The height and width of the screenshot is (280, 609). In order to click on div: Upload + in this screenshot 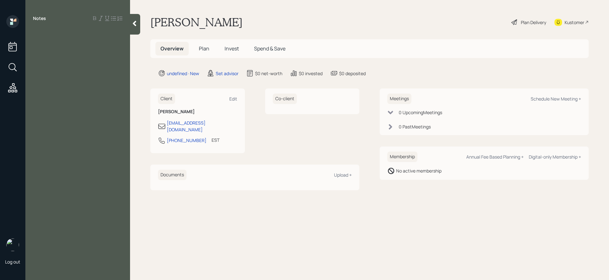, I will do `click(343, 175)`.